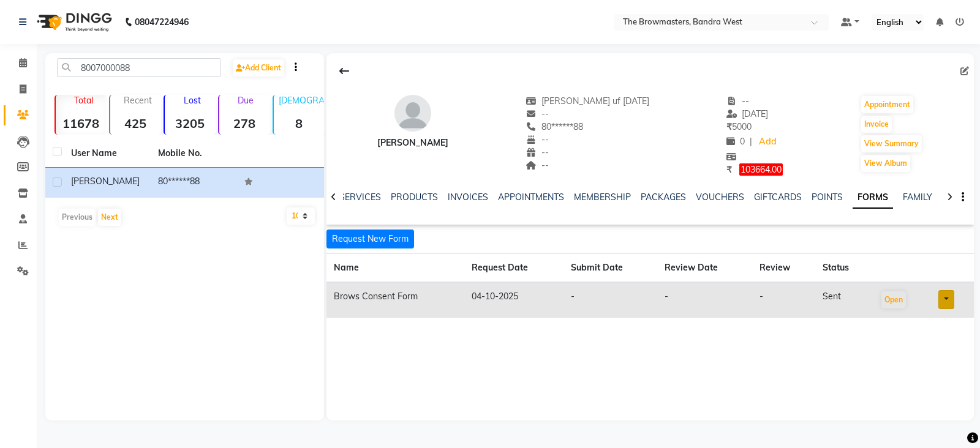 The width and height of the screenshot is (980, 448). Describe the element at coordinates (344, 71) in the screenshot. I see `div: Back to Client` at that location.